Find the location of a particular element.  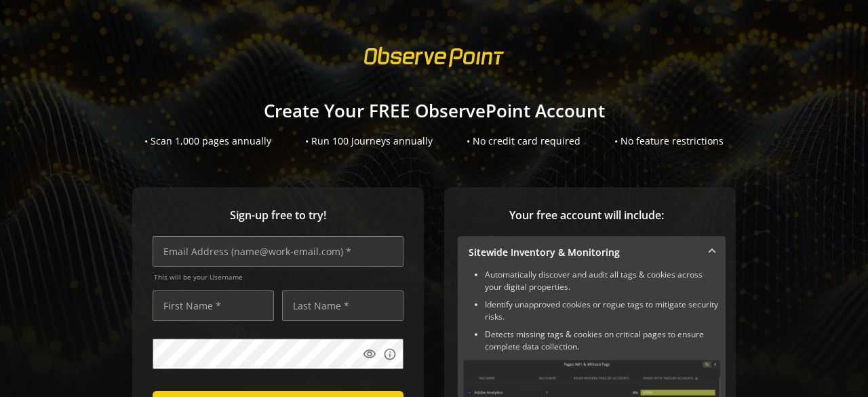

mat-panel-title: Sitewide Inventory & Monitoring is located at coordinates (583, 252).